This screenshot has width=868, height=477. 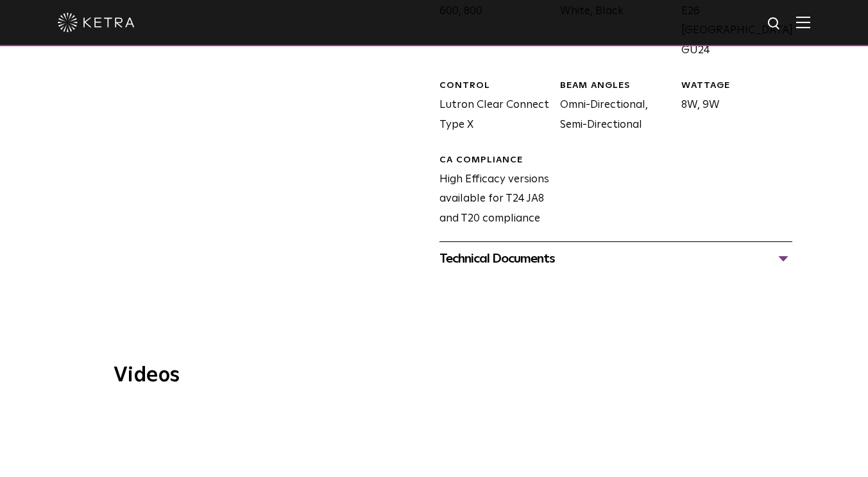 What do you see at coordinates (434, 375) in the screenshot?
I see `h3: Videos` at bounding box center [434, 375].